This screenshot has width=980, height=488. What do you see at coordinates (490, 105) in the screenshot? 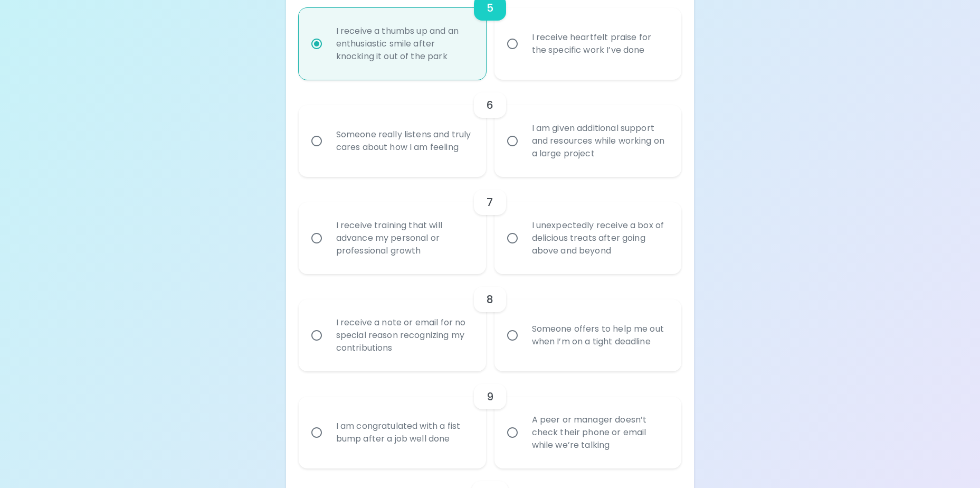
I see `h6: 6` at bounding box center [490, 105].